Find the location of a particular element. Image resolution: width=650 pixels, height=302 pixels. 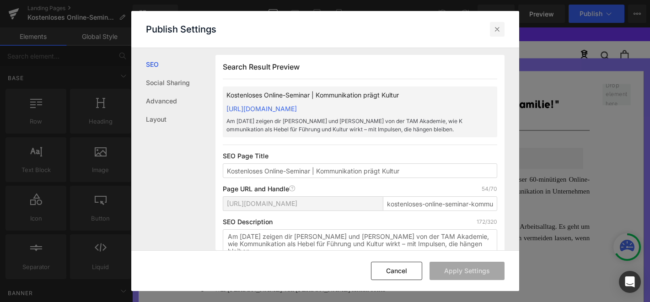

div: Open Intercom Messenger is located at coordinates (630, 282).